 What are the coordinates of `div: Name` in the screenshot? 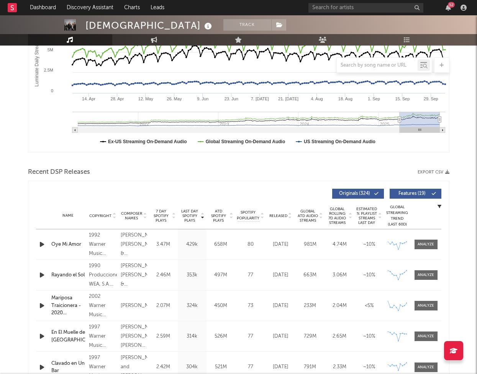 It's located at (68, 216).